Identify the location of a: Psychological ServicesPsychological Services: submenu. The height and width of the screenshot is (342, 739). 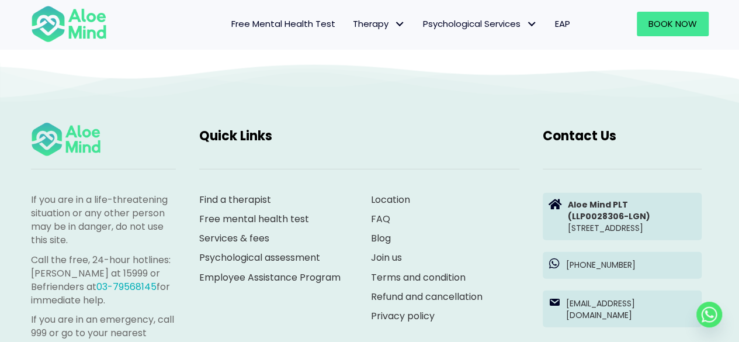
(480, 24).